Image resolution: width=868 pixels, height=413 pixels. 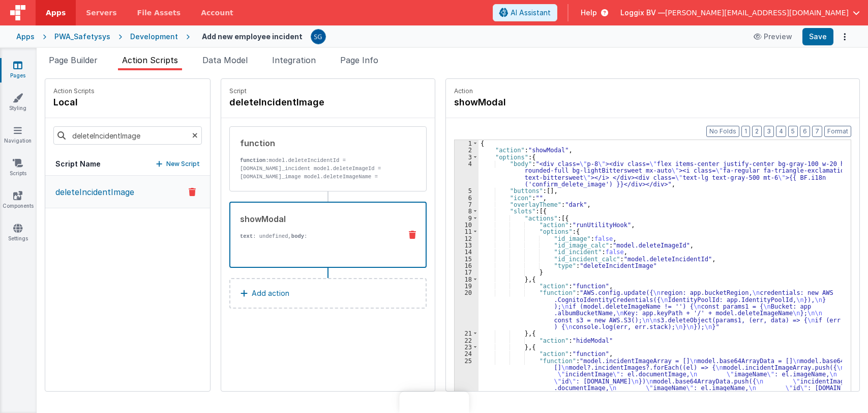 What do you see at coordinates (467, 197) in the screenshot?
I see `div: 6` at bounding box center [467, 197].